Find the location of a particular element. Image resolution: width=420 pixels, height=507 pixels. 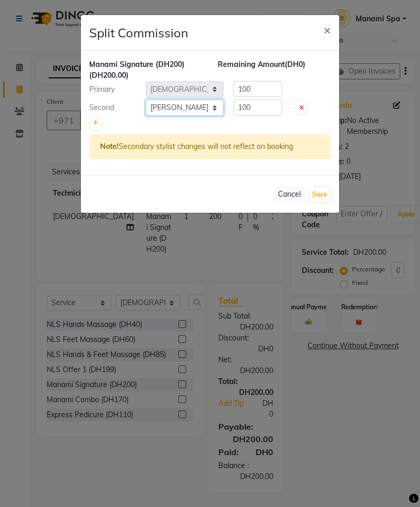

span: (DH0) is located at coordinates (295, 64).